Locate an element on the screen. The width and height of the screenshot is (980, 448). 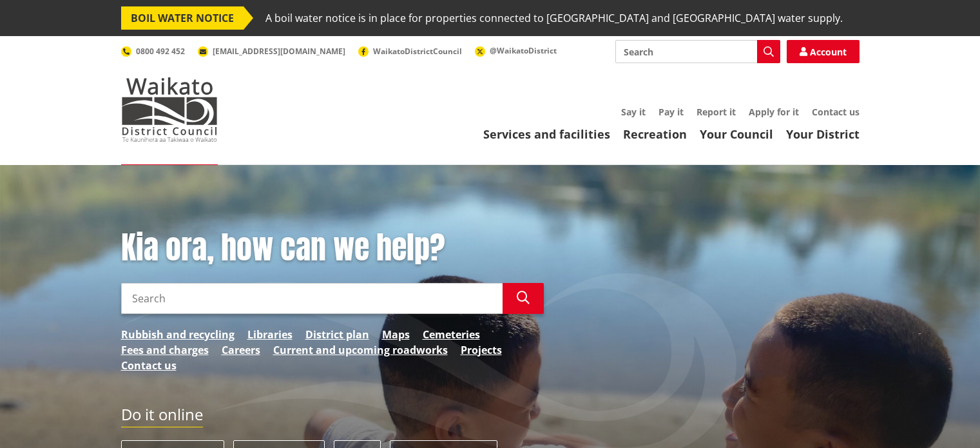
a: @WaikatoDistrict is located at coordinates (516, 51).